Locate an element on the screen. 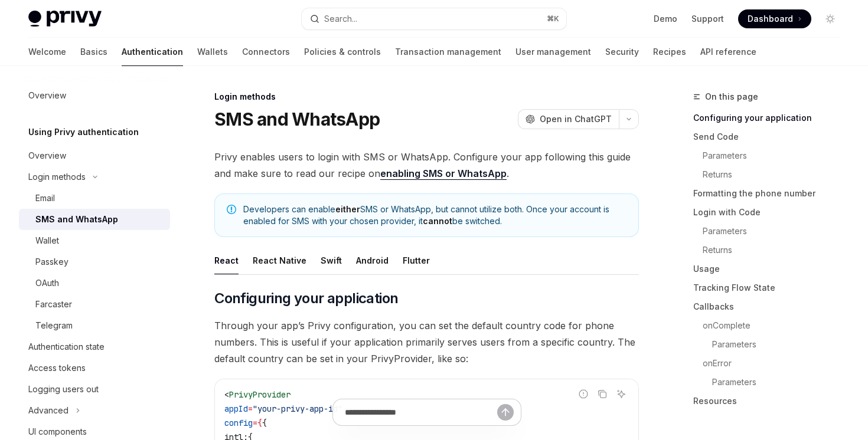  strong: cannot is located at coordinates (437, 221).